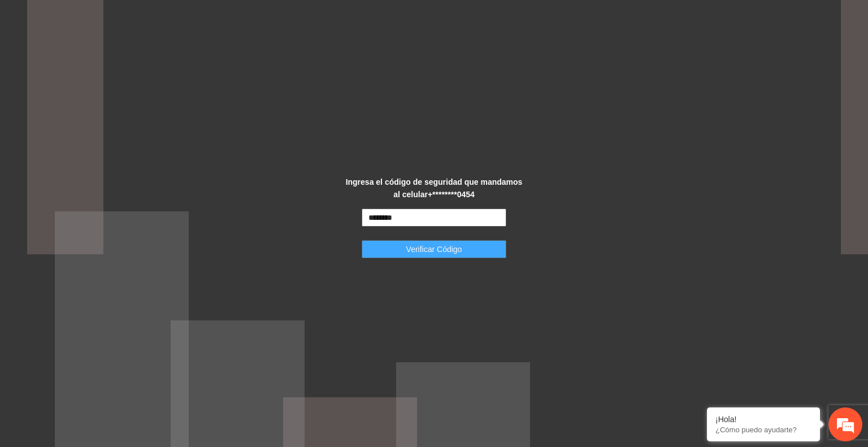  Describe the element at coordinates (110, 328) in the screenshot. I see `textarea: Escriba su mensaje y pulse “Intro”` at that location.